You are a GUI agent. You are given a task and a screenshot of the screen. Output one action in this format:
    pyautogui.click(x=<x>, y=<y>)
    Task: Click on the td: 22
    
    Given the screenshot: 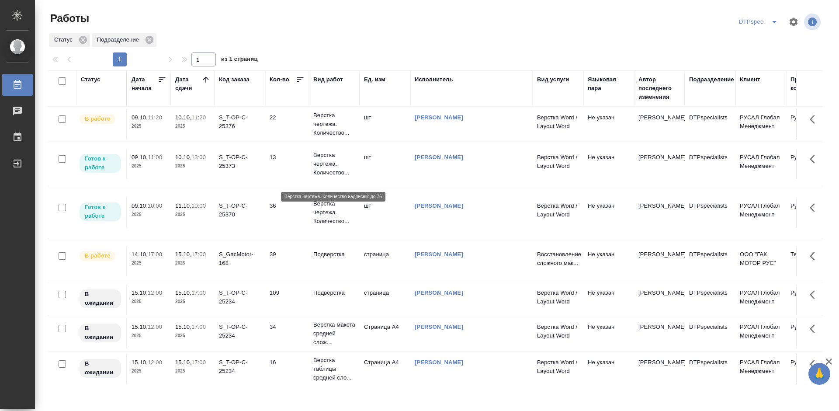 What is the action you would take?
    pyautogui.click(x=287, y=124)
    